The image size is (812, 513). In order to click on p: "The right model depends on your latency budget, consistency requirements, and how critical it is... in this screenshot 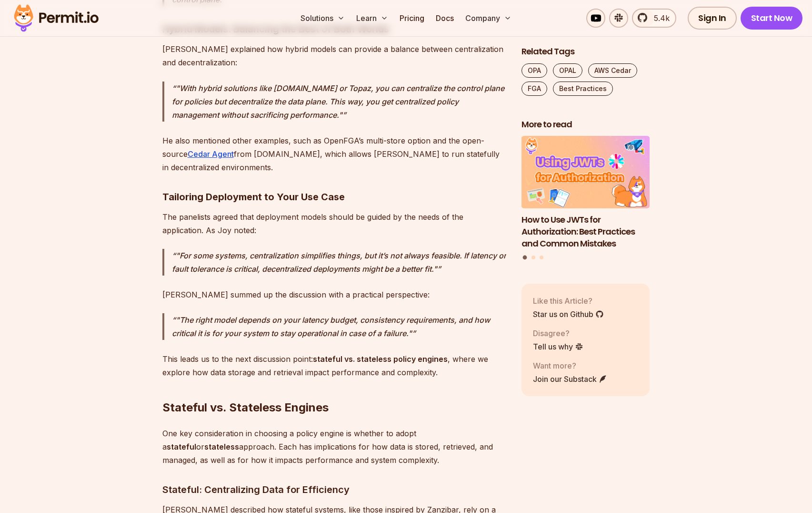, I will do `click(339, 327)`.